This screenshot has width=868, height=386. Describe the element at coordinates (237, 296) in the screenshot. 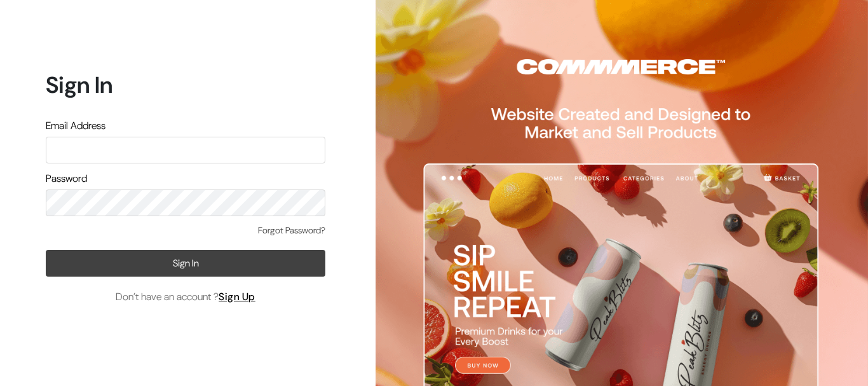

I see `a: Sign Up` at that location.